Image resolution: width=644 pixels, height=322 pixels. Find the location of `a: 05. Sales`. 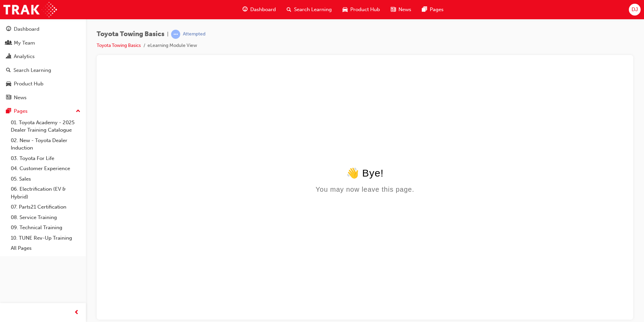

a: 05. Sales is located at coordinates (46, 179).